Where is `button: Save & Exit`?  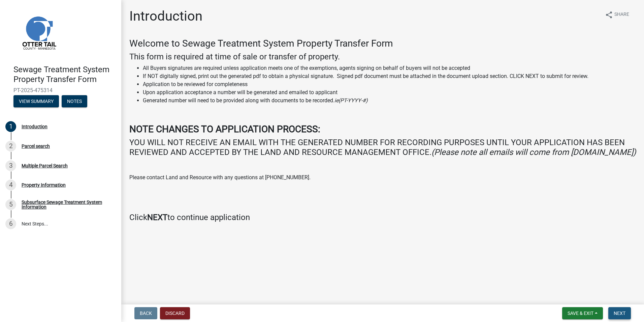 button: Save & Exit is located at coordinates (583, 313).